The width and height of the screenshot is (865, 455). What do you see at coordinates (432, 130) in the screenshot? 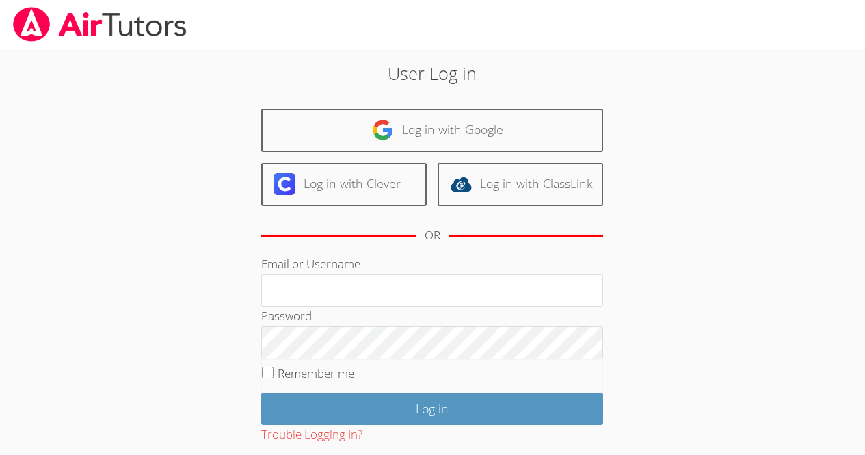
I see `a: Log in with Google` at bounding box center [432, 130].